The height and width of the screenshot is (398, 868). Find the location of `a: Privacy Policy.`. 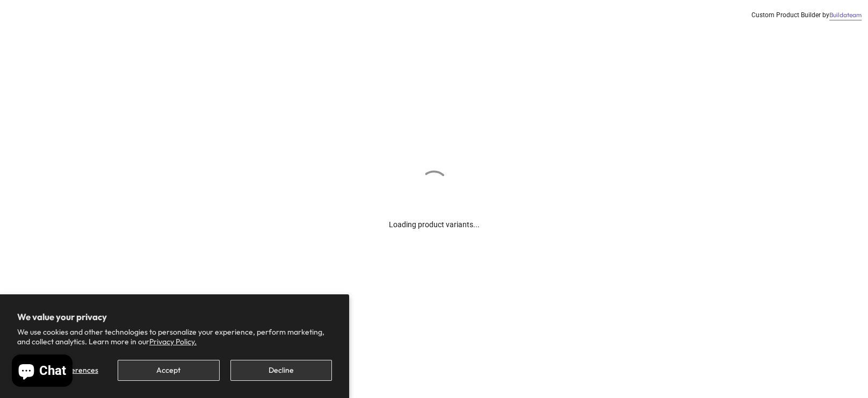

a: Privacy Policy. is located at coordinates (173, 342).